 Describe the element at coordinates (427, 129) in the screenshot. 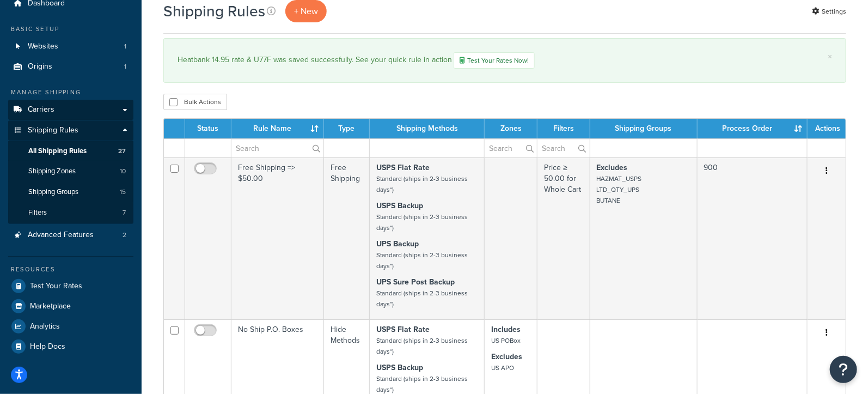

I see `th: Shipping Methods` at that location.